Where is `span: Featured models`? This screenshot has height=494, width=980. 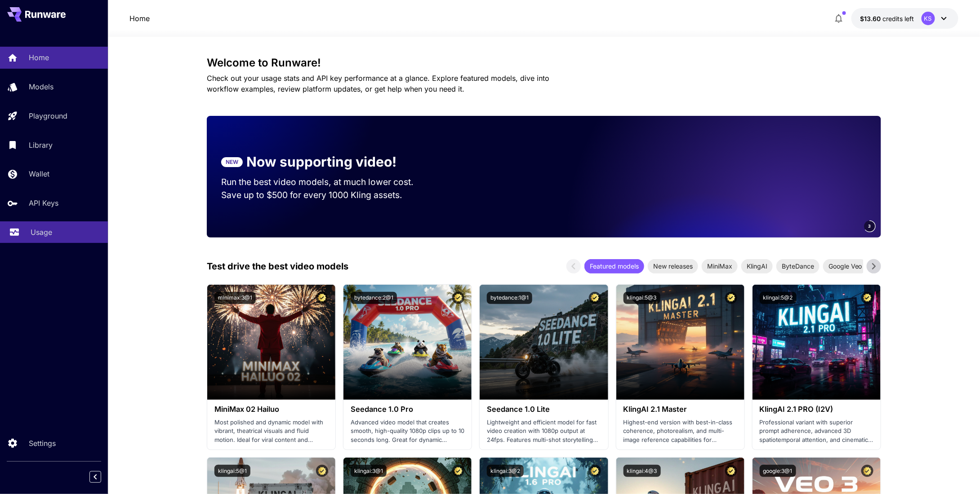
span: Featured models is located at coordinates (614, 266).